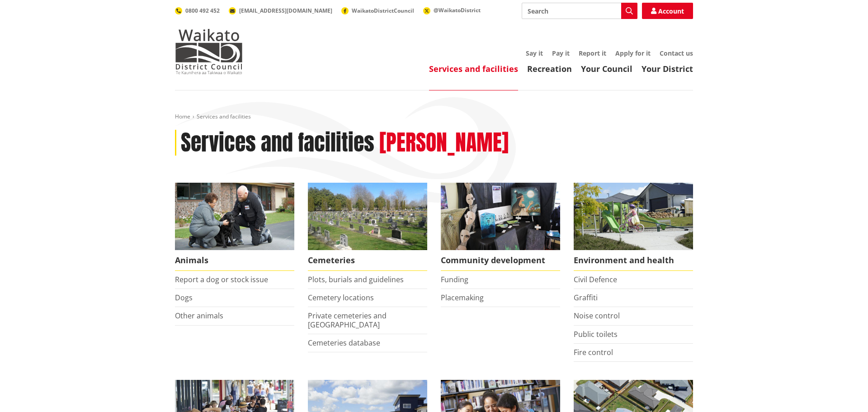  Describe the element at coordinates (202, 11) in the screenshot. I see `span: 0800 492 452` at that location.